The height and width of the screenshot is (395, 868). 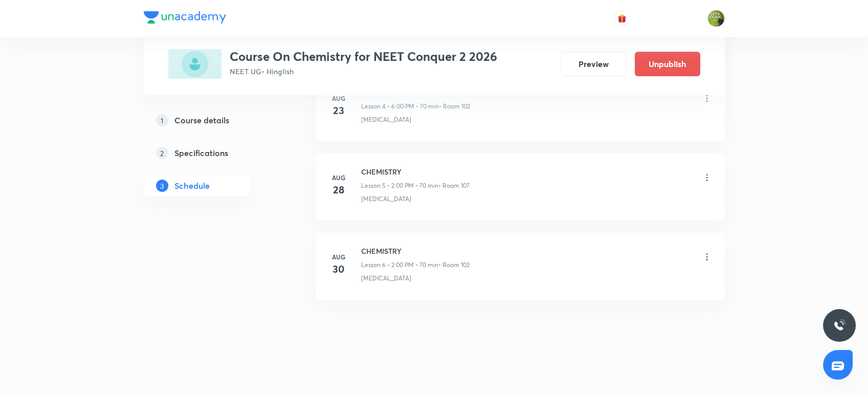 What do you see at coordinates (623, 18) in the screenshot?
I see `img: avatar` at bounding box center [623, 18].